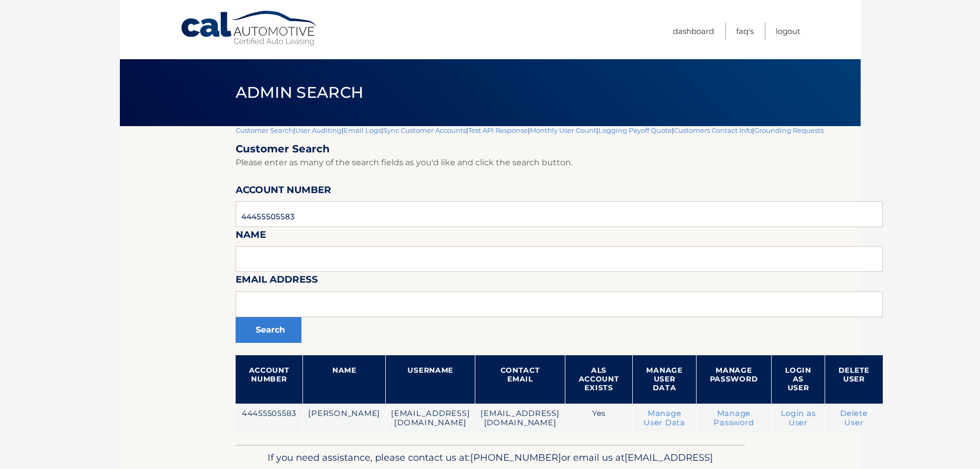 This screenshot has width=980, height=469. Describe the element at coordinates (269, 418) in the screenshot. I see `td: 44455505583` at that location.